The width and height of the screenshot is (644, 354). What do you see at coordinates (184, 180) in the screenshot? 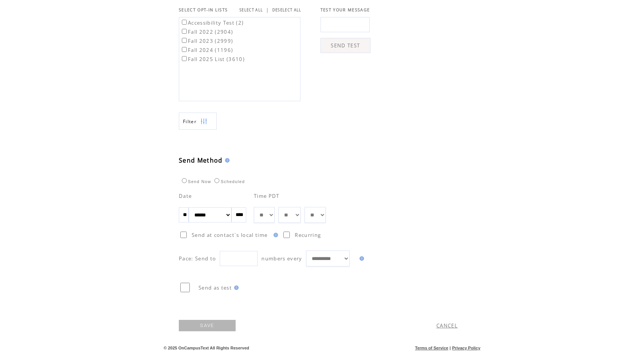
I see `input: Send Now` at bounding box center [184, 180].